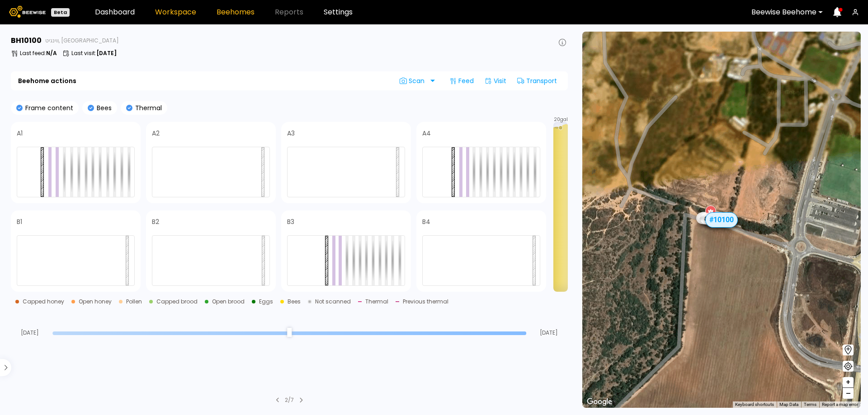  I want to click on p: Last feed :, so click(38, 54).